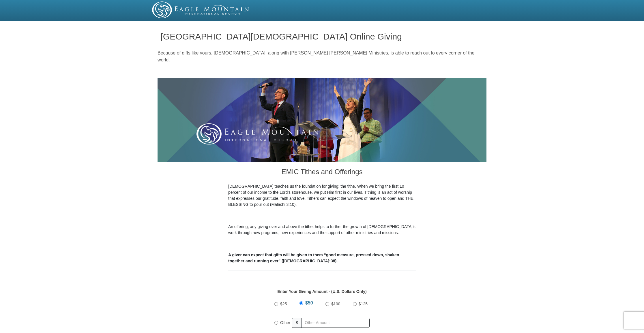  Describe the element at coordinates (336, 323) in the screenshot. I see `input: Other Amount` at that location.